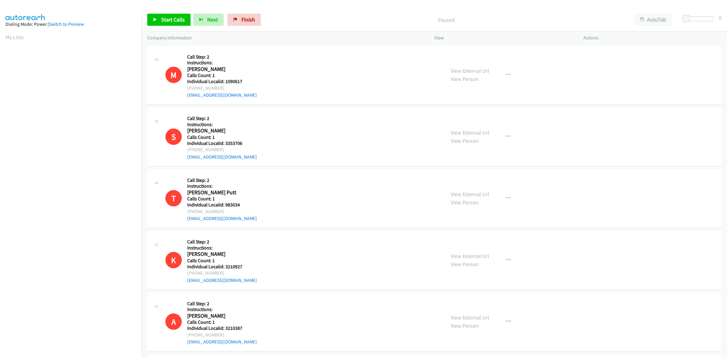 The width and height of the screenshot is (727, 358). I want to click on h1: M, so click(174, 75).